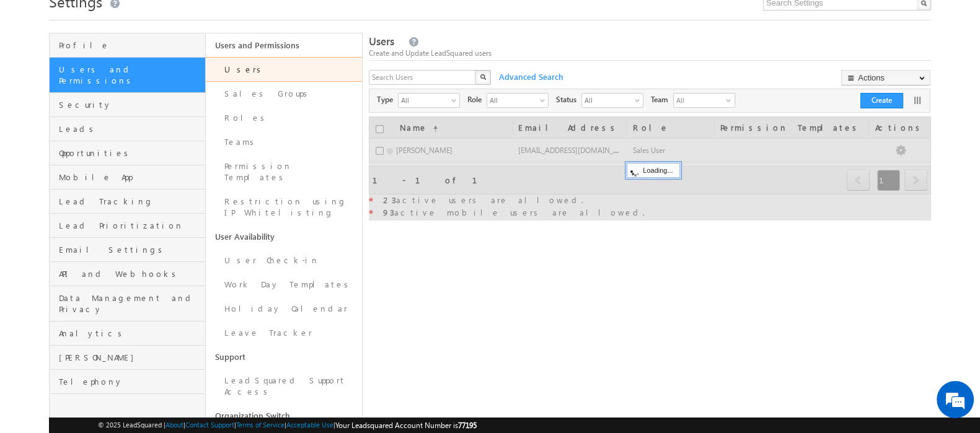 Image resolution: width=980 pixels, height=433 pixels. I want to click on button: Actions, so click(886, 77).